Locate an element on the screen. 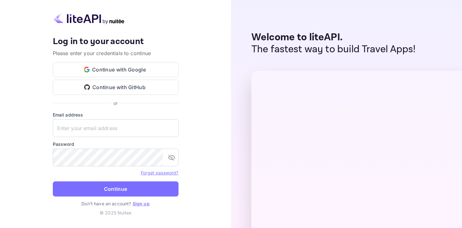 This screenshot has height=228, width=462. button: Continue is located at coordinates (116, 189).